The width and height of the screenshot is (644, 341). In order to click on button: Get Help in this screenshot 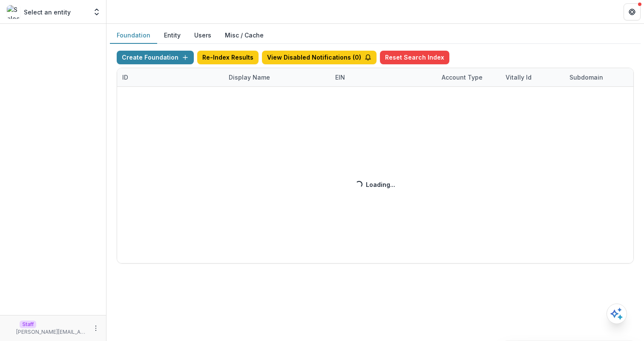, I will do `click(632, 12)`.